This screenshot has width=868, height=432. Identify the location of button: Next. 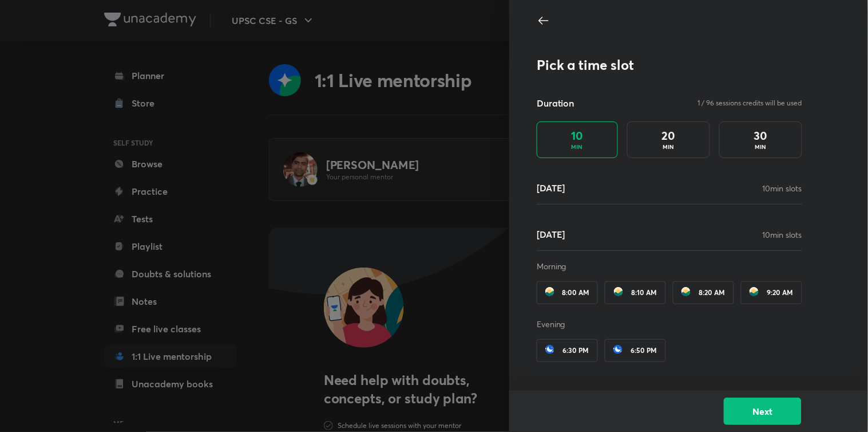
(763, 411).